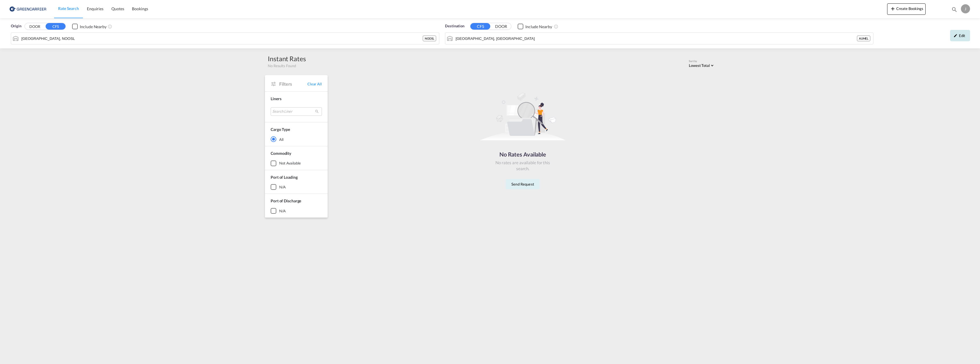  Describe the element at coordinates (960, 35) in the screenshot. I see `div: icon-pencilEdit` at that location.